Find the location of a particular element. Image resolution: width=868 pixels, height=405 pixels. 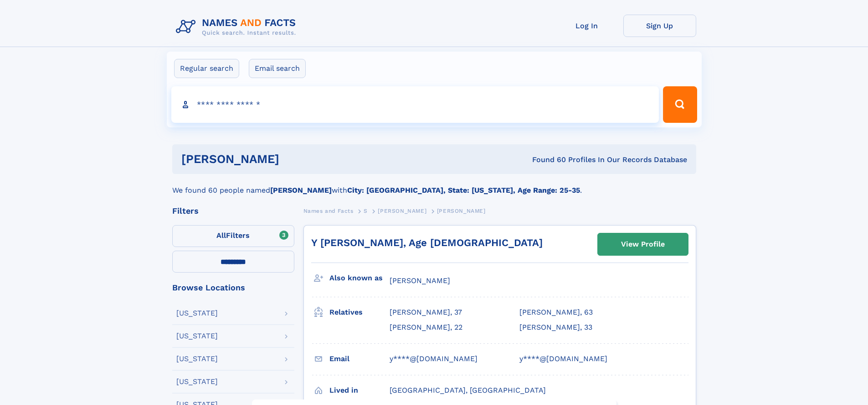

div: Browse Locations is located at coordinates (233, 288).